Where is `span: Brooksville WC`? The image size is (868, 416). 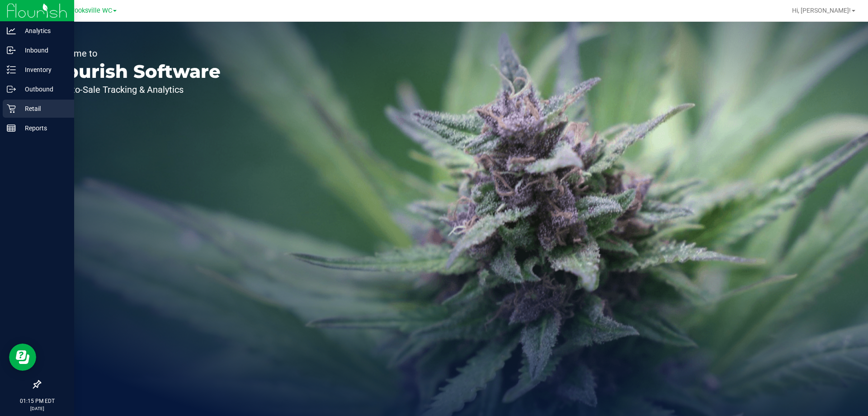
span: Brooksville WC is located at coordinates (90, 10).